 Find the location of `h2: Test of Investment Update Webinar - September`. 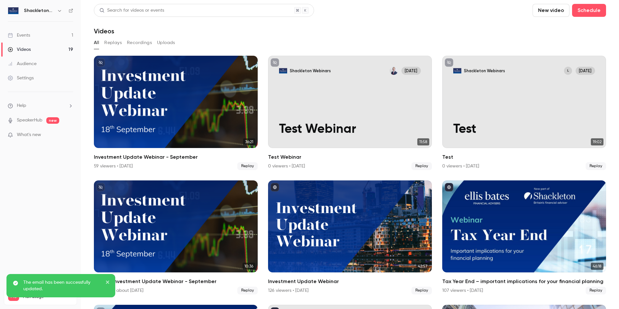

h2: Test of Investment Update Webinar - September is located at coordinates (176, 281).